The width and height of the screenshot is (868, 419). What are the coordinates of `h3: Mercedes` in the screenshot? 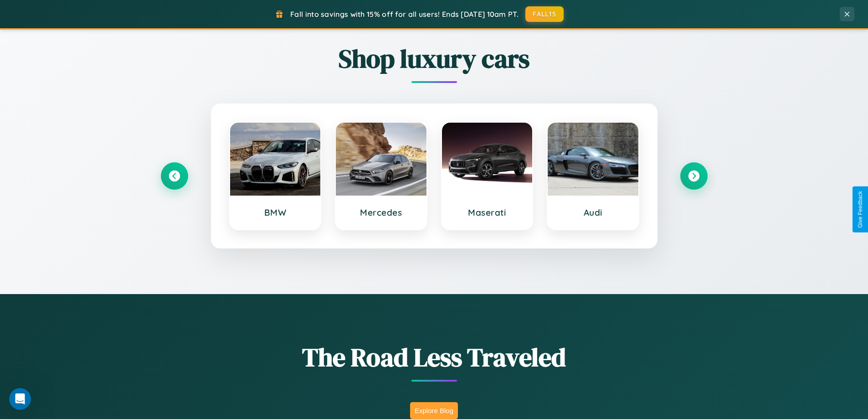 It's located at (381, 212).